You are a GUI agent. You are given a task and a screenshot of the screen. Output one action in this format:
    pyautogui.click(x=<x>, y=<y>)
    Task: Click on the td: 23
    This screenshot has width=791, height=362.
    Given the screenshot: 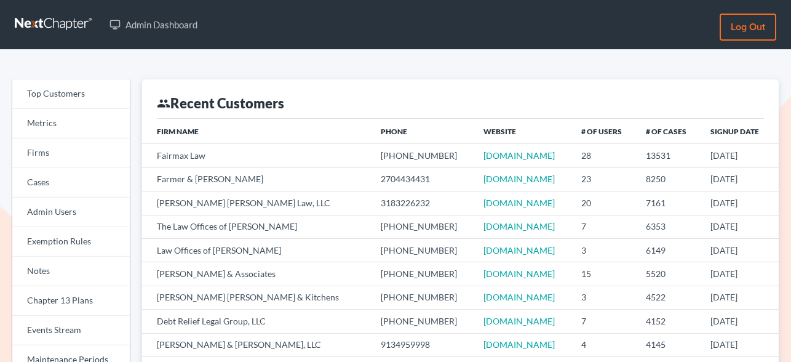 What is the action you would take?
    pyautogui.click(x=604, y=179)
    